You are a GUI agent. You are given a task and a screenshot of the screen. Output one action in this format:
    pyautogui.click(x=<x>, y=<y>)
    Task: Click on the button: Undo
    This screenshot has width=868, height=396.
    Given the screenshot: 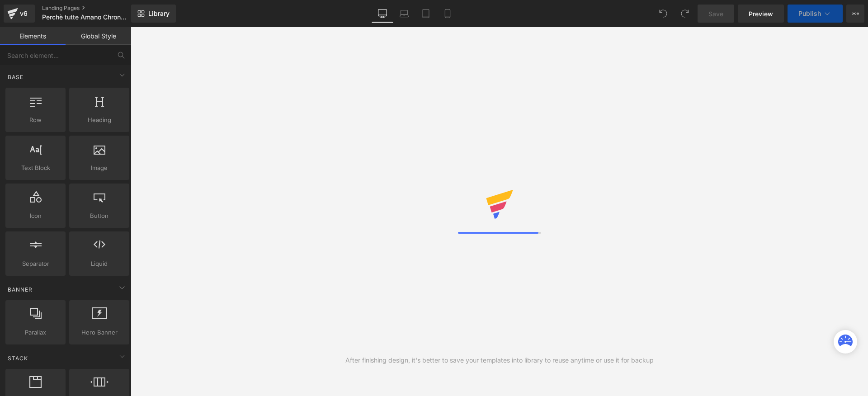 What is the action you would take?
    pyautogui.click(x=663, y=13)
    